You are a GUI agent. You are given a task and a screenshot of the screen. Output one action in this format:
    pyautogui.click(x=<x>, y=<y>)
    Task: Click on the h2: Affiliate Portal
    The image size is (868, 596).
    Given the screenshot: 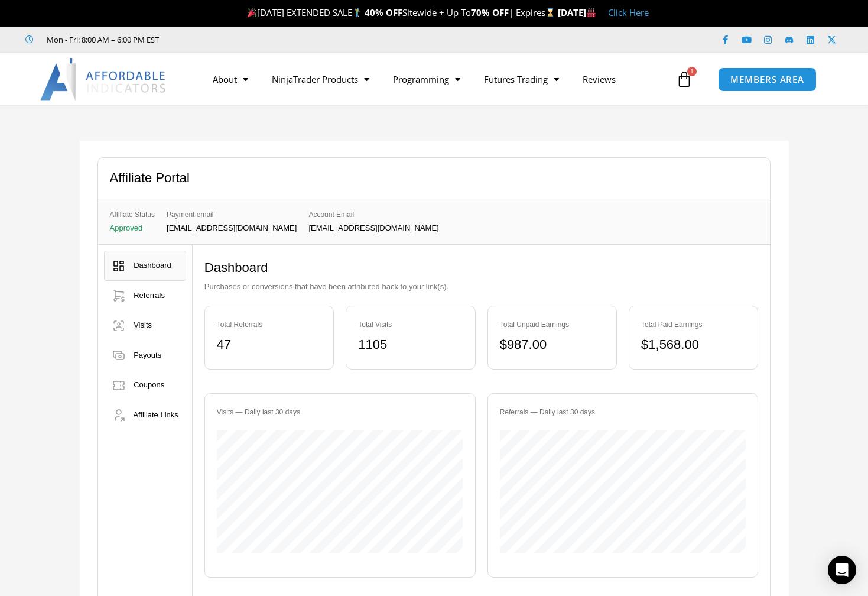 What is the action you would take?
    pyautogui.click(x=150, y=178)
    